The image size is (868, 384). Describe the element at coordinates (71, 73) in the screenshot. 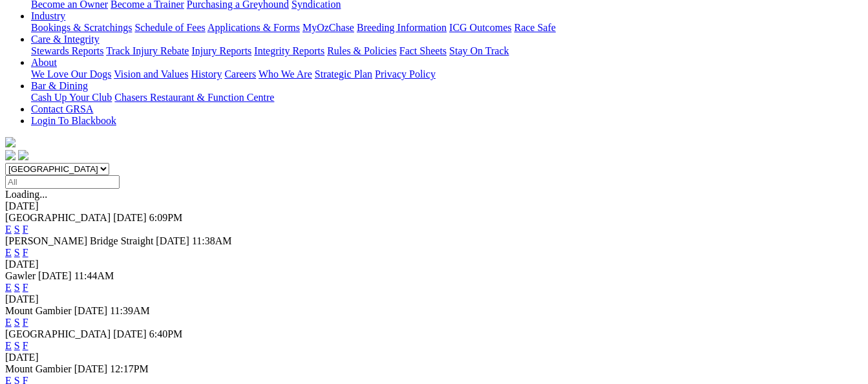

I see `a: We Love Our Dogs` at that location.